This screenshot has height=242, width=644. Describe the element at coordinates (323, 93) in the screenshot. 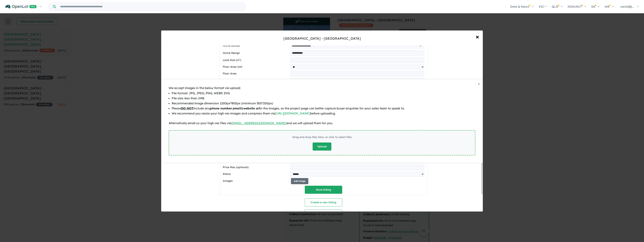

I see `li: File format: JPG, JPEG, PNG, WEBP, SVG` at that location.